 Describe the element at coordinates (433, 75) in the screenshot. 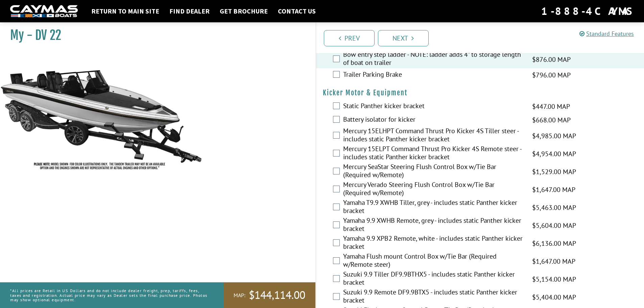

I see `label: Trailer Parking Brake` at that location.